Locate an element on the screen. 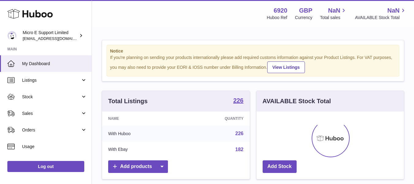 Image resolution: width=414 pixels, height=184 pixels. div: Huboo Ref is located at coordinates (277, 17).